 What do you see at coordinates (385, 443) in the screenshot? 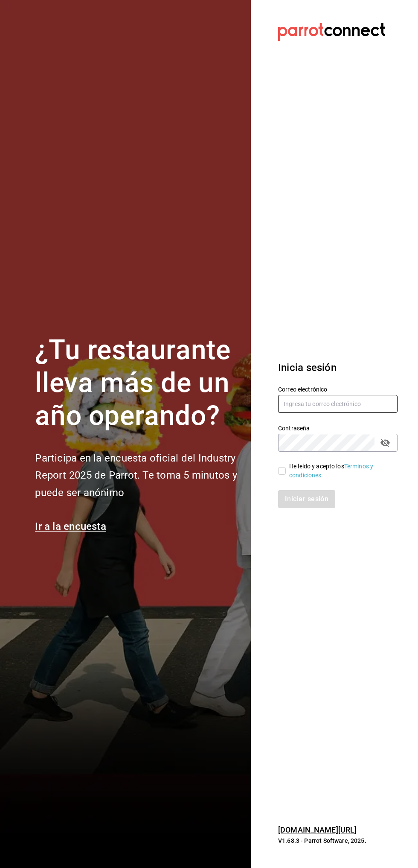
I see `button: passwordField` at bounding box center [385, 443].